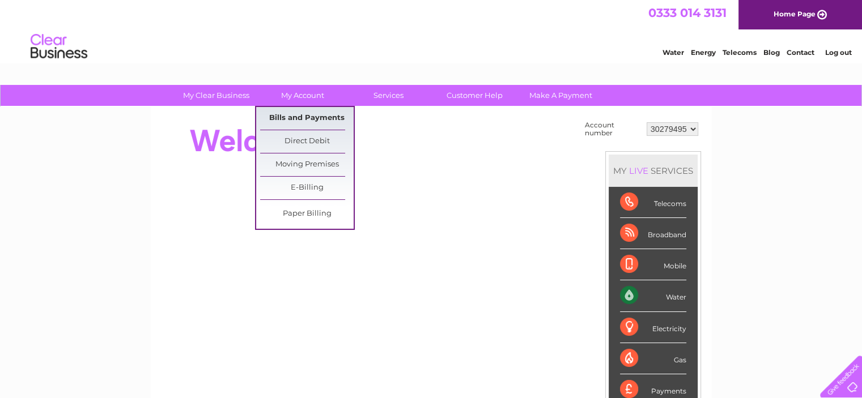 The image size is (862, 398). I want to click on a: Moving Premises, so click(307, 165).